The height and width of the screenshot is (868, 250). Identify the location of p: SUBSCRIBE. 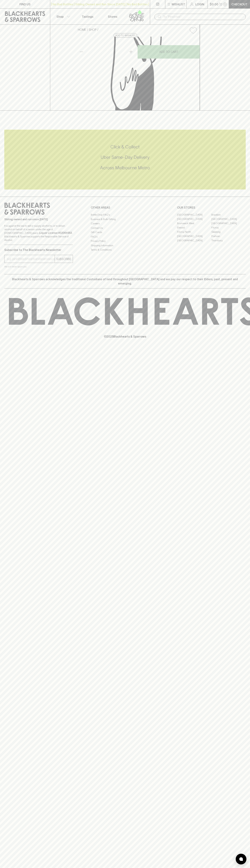
(64, 259).